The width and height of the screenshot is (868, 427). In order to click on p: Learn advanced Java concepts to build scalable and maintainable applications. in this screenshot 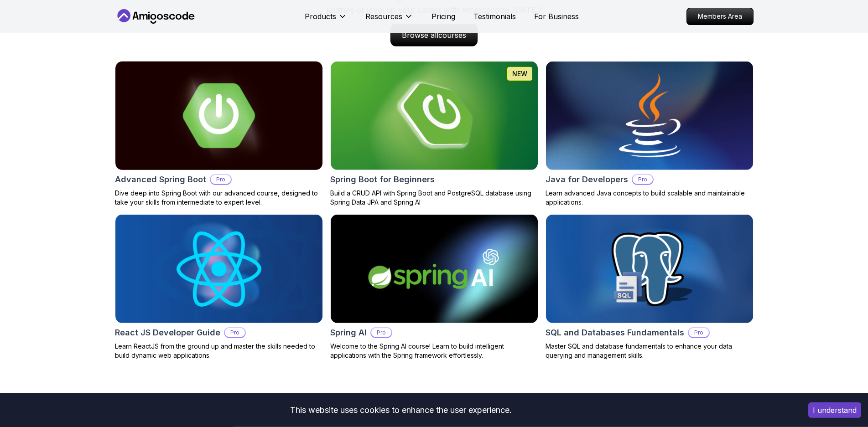, I will do `click(649, 198)`.